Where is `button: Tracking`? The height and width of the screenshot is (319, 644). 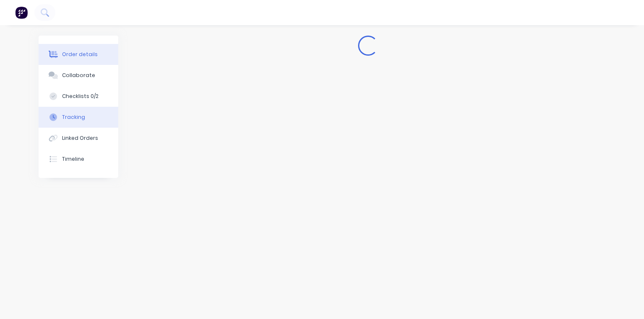
button: Tracking is located at coordinates (78, 117).